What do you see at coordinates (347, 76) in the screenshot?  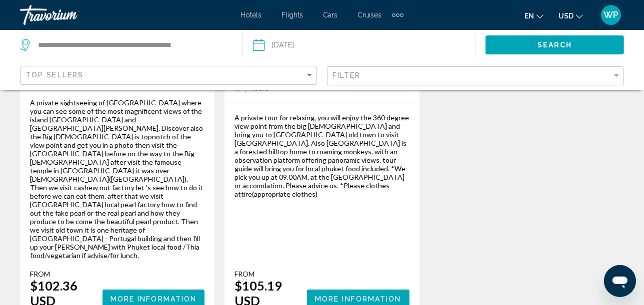 I see `span: Filter` at bounding box center [347, 76].